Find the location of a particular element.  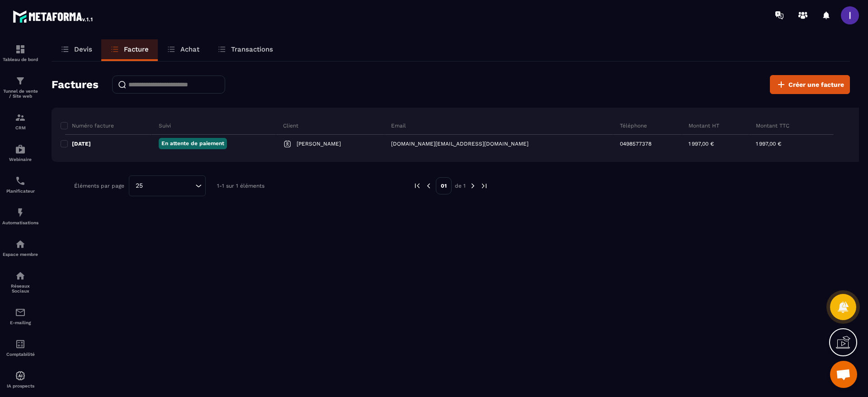

p: Planificateur is located at coordinates (21, 191).